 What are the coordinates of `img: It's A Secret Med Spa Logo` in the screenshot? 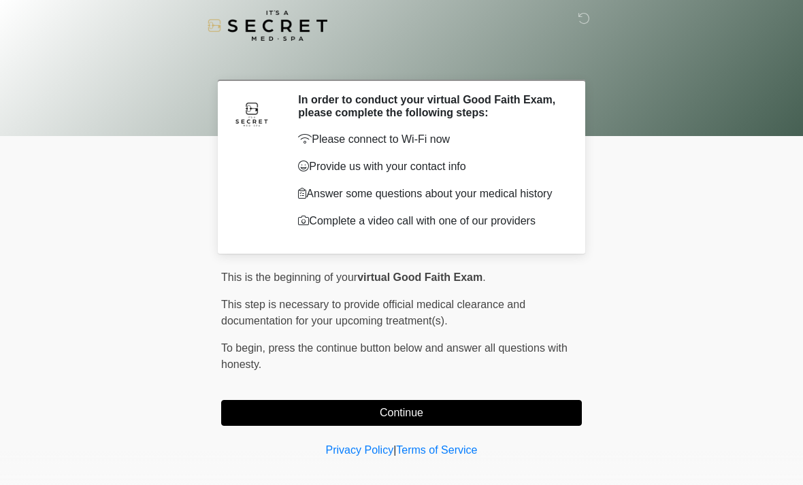 It's located at (268, 25).